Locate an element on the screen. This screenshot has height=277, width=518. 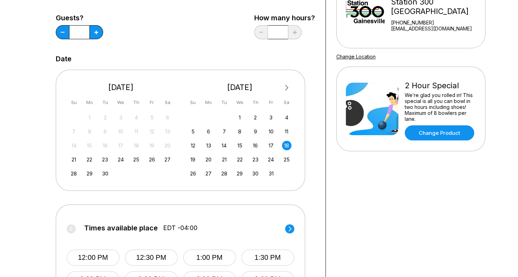
div: Not available Monday, September 8th, 2025 is located at coordinates (89, 132).